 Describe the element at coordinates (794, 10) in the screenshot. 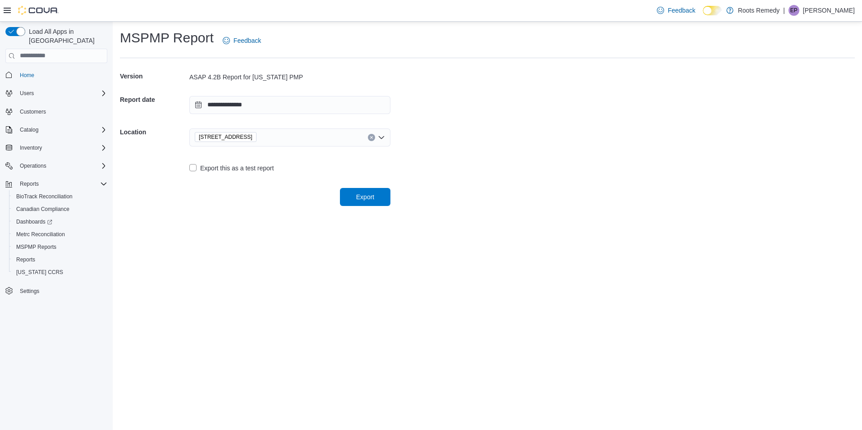

I see `span: EP` at that location.